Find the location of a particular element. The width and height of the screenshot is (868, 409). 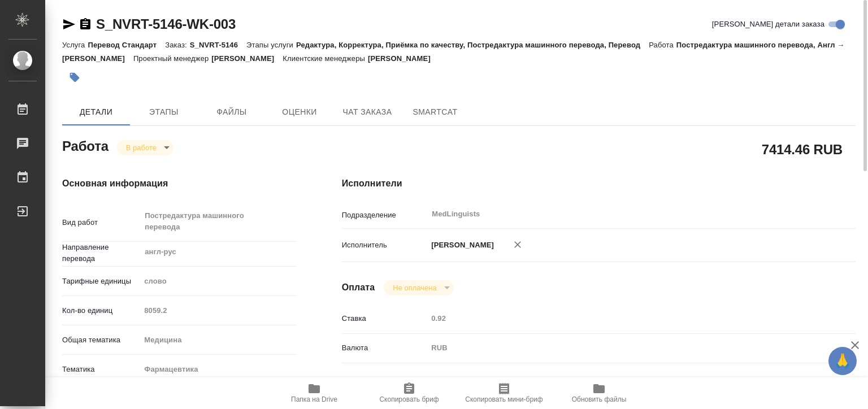

button: Скопировать мини-бриф is located at coordinates (504, 393).